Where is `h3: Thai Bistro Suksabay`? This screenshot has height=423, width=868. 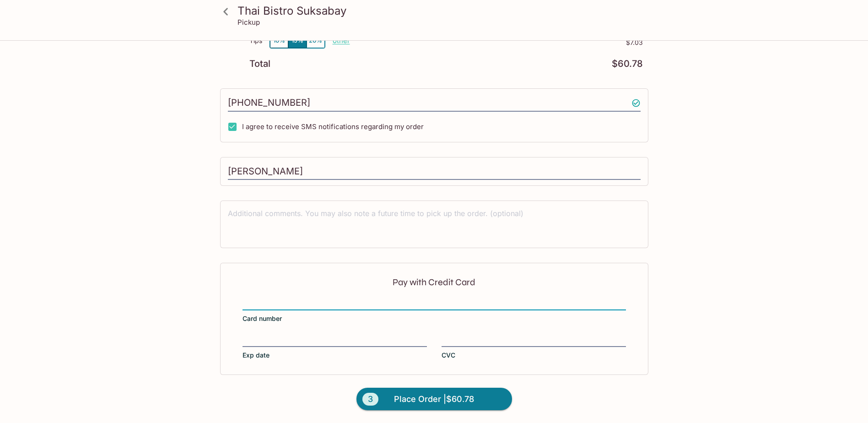 h3: Thai Bistro Suksabay is located at coordinates (442, 11).